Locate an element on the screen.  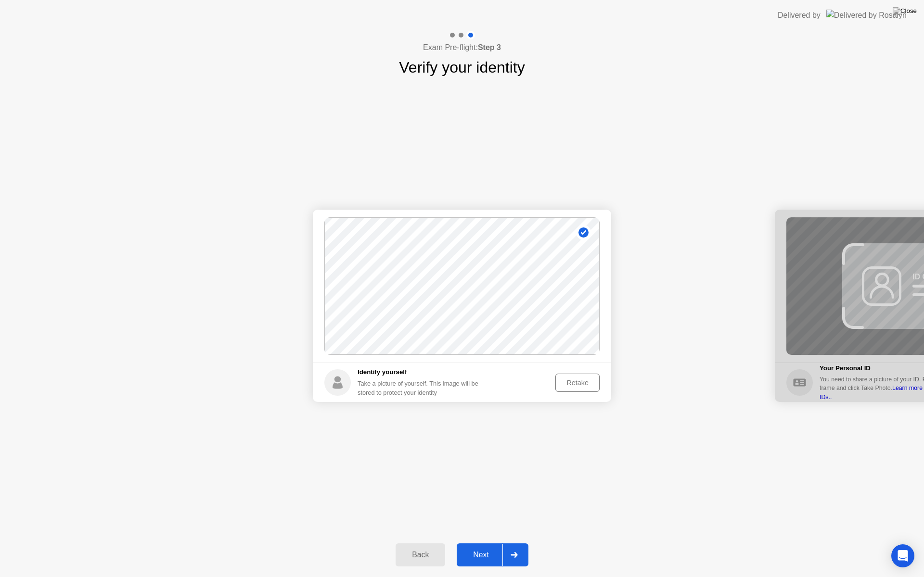
button: Next is located at coordinates (492, 555).